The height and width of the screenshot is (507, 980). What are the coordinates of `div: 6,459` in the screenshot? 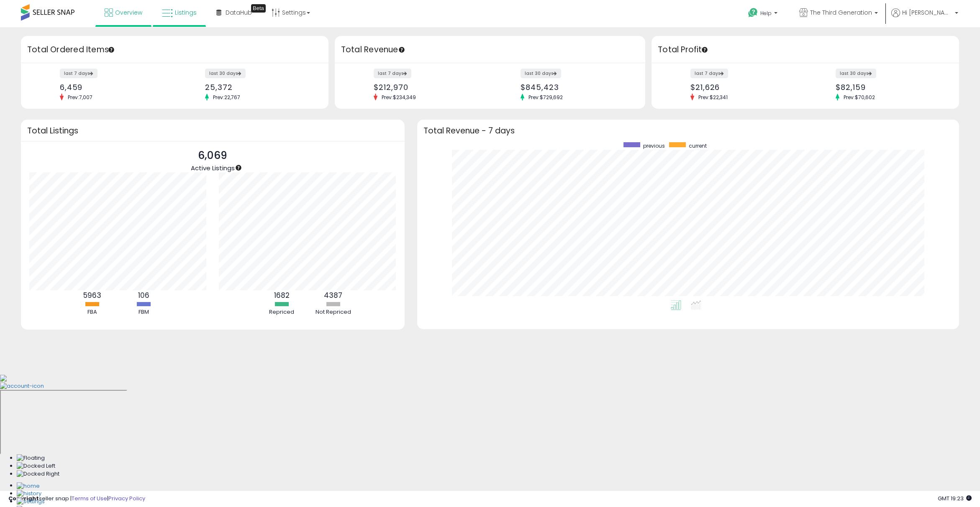 It's located at (114, 87).